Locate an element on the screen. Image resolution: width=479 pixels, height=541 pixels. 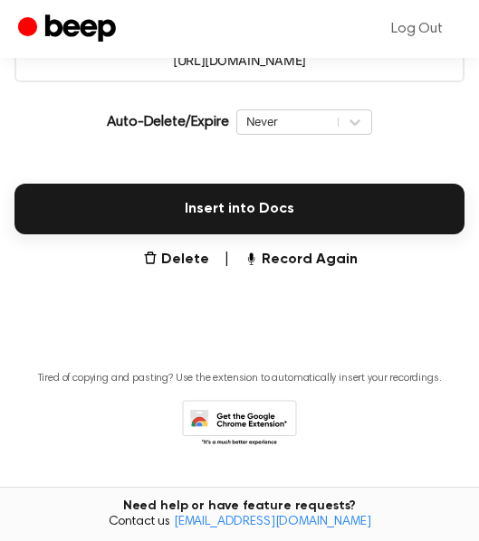
span: Contact us is located at coordinates (239, 523).